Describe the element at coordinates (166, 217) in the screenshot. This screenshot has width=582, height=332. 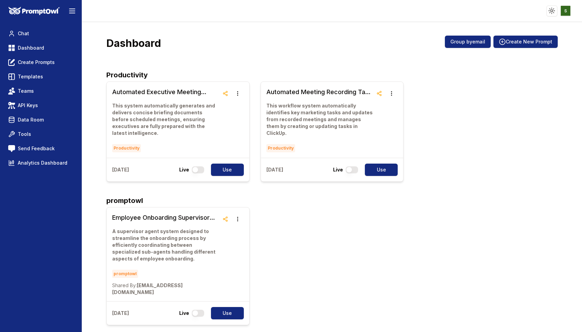
I see `h3: Employee Onboarding Supervisor Agent System` at that location.